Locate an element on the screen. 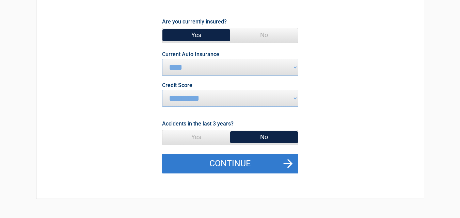 The width and height of the screenshot is (460, 218). label: Current Auto Insurance is located at coordinates (191, 54).